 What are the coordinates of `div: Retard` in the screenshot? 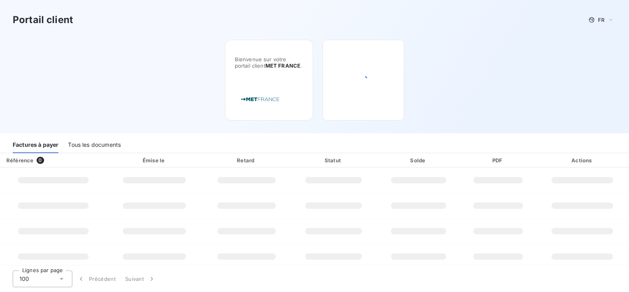 It's located at (246, 160).